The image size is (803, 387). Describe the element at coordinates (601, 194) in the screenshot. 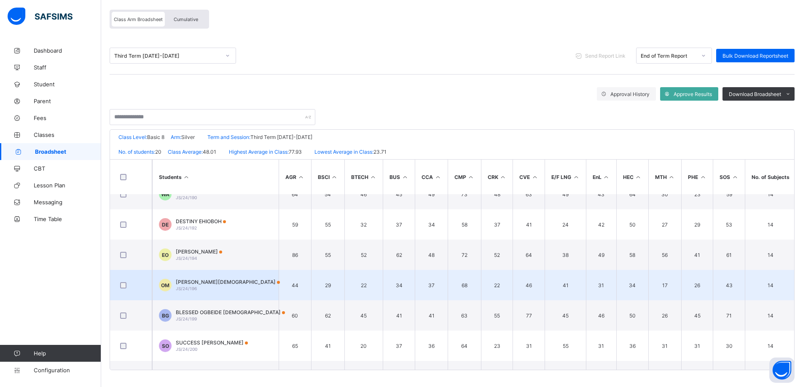

I see `td: 43` at that location.